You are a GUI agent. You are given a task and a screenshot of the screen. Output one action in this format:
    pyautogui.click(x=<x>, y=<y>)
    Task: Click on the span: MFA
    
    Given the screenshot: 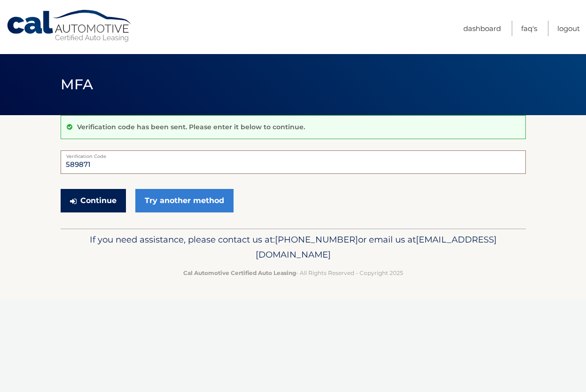 What is the action you would take?
    pyautogui.click(x=77, y=84)
    